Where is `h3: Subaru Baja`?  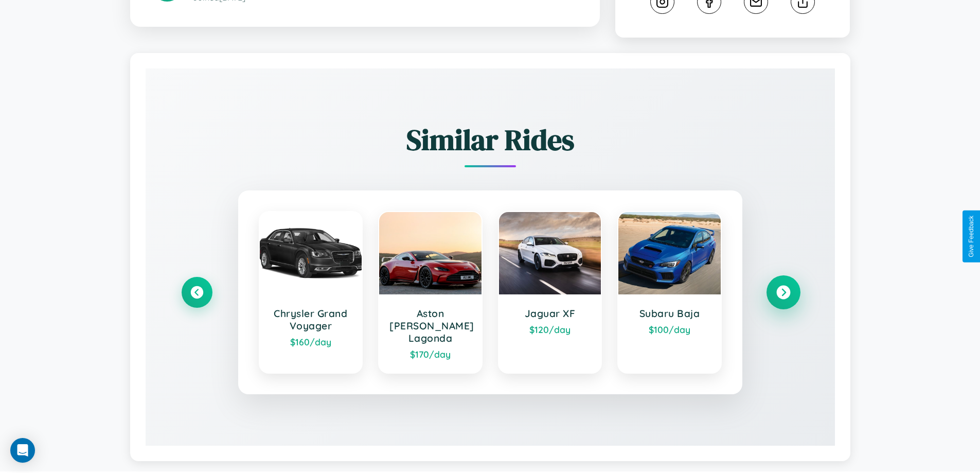 h3: Subaru Baja is located at coordinates (670, 313).